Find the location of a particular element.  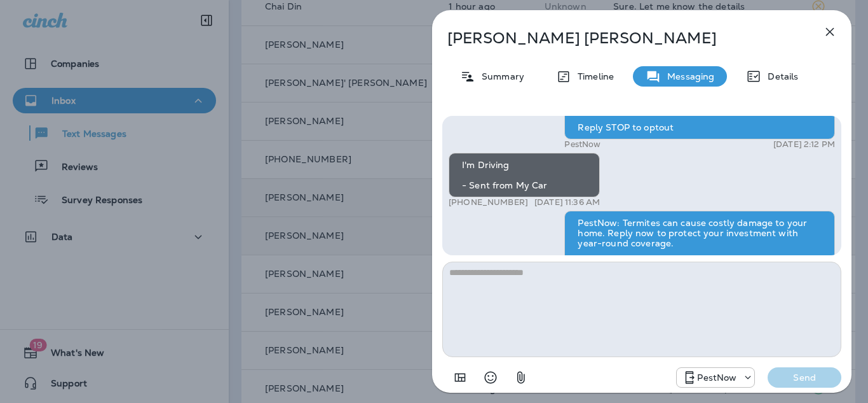

p: Messaging is located at coordinates (688, 76).